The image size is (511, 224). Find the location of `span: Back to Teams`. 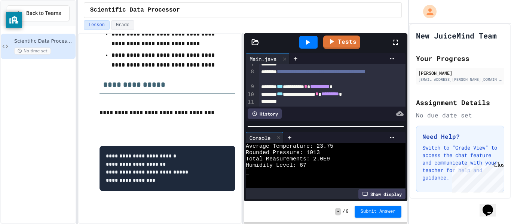

span: Back to Teams is located at coordinates (43, 13).